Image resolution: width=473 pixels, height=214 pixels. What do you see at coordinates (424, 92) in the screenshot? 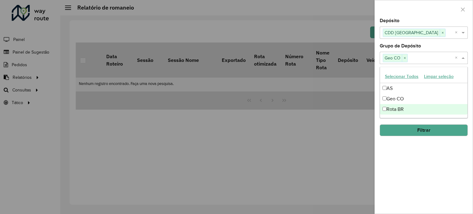
I see `ng-dropdown-panel: Options list` at bounding box center [424, 92].